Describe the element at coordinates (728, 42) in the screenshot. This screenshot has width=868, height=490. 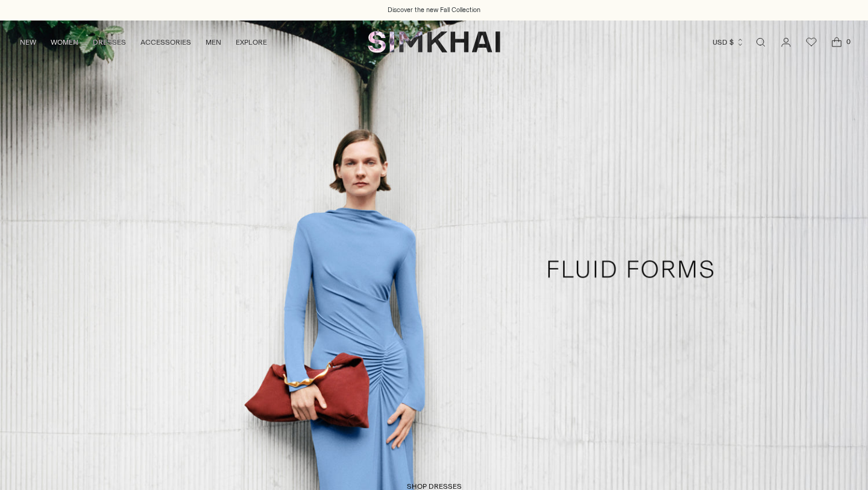
I see `button: USD $` at that location.